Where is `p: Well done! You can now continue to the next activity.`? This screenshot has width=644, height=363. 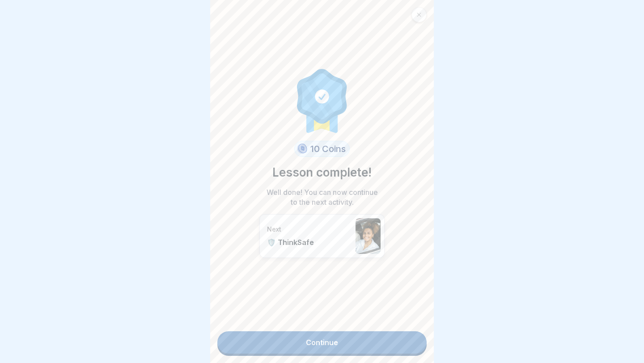 p: Well done! You can now continue to the next activity. is located at coordinates (322, 197).